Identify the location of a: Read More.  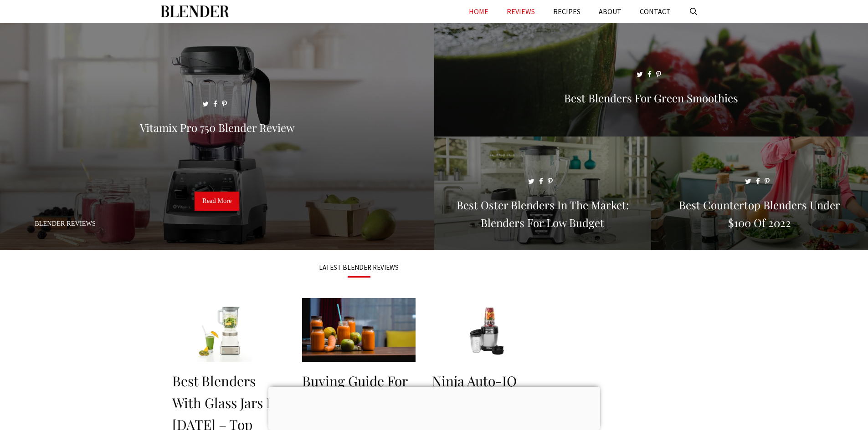
(217, 201).